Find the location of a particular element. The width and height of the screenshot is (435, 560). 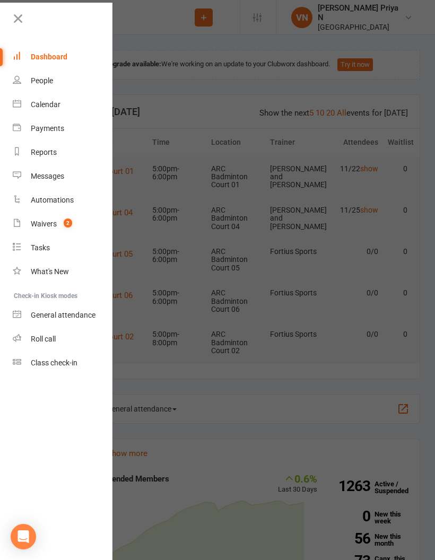

div: Reports is located at coordinates (43, 152).